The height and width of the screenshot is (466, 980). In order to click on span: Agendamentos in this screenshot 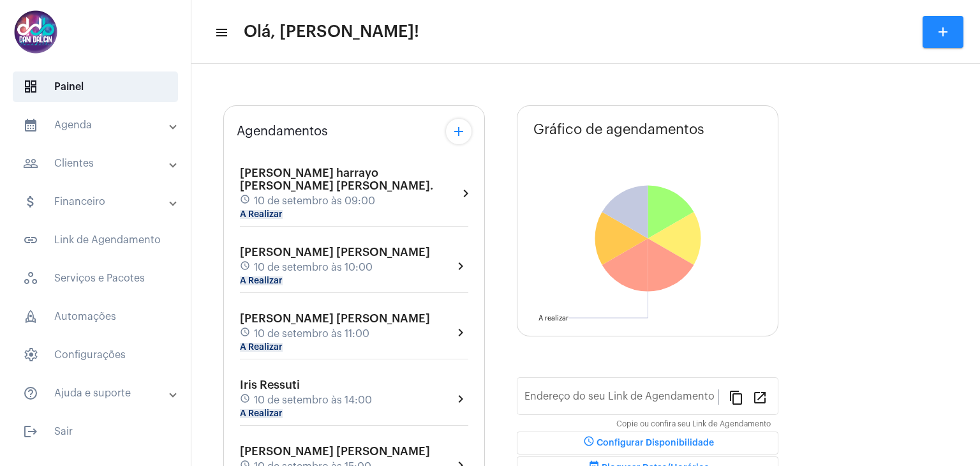, I will do `click(282, 132)`.